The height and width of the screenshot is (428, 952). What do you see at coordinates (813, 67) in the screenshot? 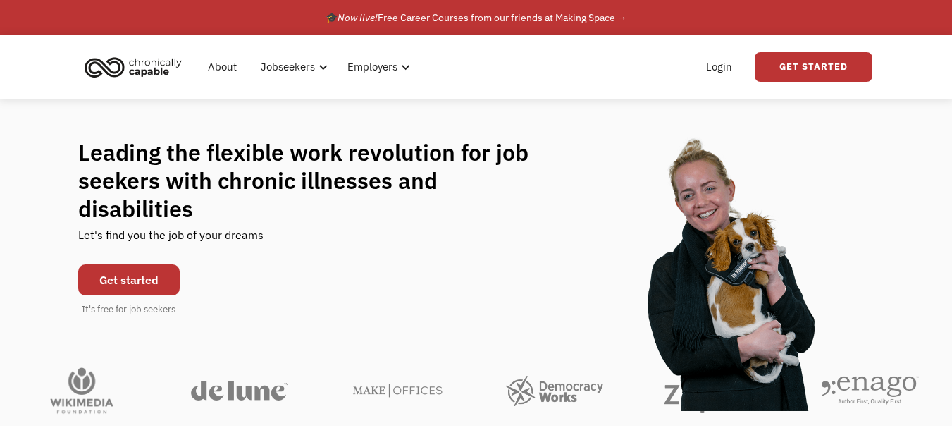
I see `a: Get Started` at bounding box center [813, 67].